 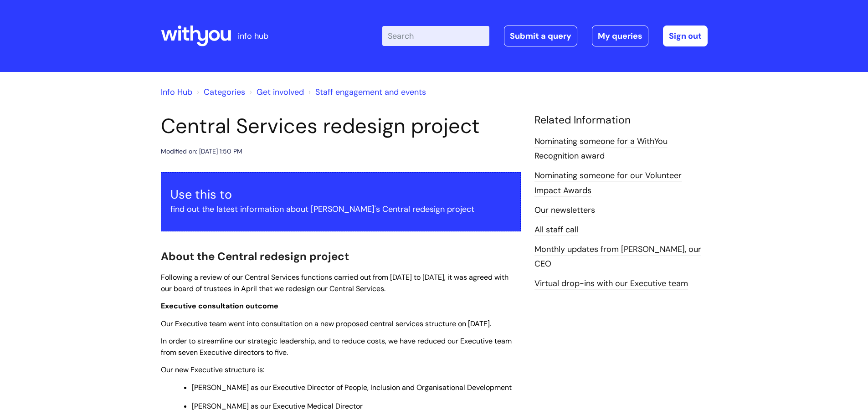 I want to click on a: Virtual drop-ins with our Executive team, so click(x=611, y=284).